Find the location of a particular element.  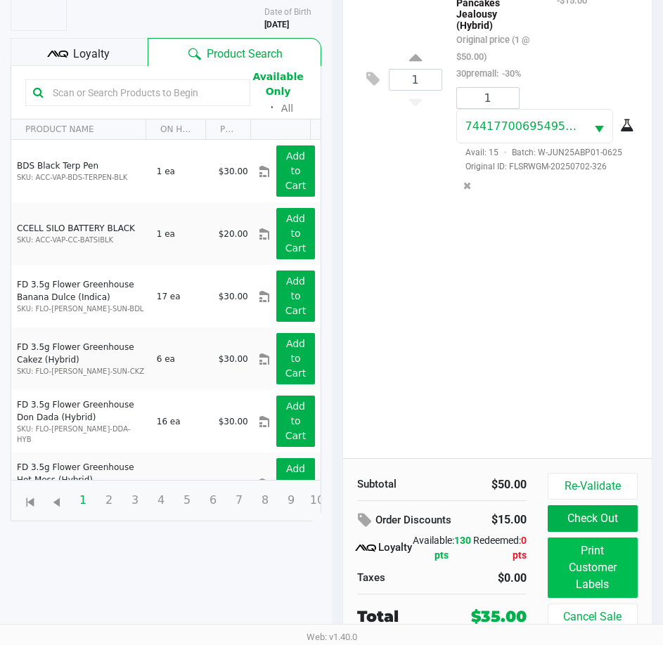

th: PRICE is located at coordinates (228, 129).